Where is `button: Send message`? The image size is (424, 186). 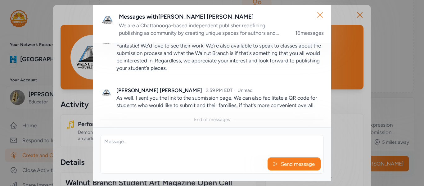
button: Send message is located at coordinates (294, 164).